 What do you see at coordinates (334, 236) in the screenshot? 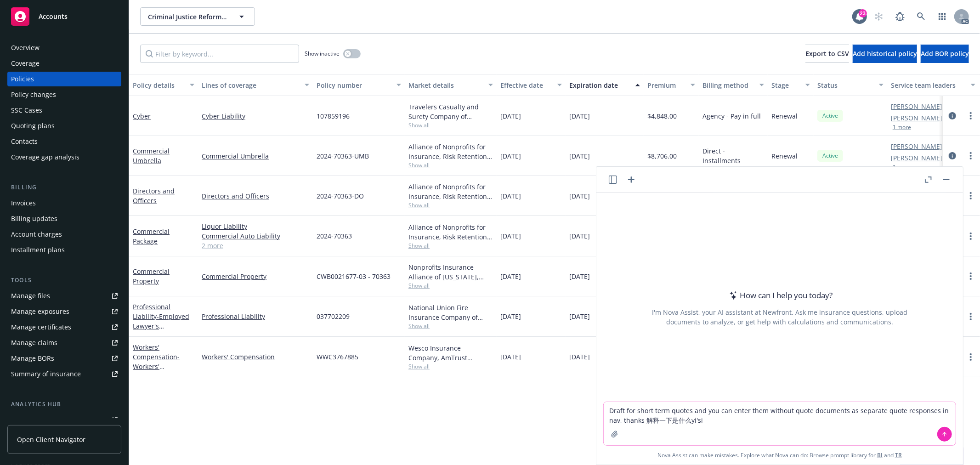
I see `span: 2024-70363` at bounding box center [334, 236].